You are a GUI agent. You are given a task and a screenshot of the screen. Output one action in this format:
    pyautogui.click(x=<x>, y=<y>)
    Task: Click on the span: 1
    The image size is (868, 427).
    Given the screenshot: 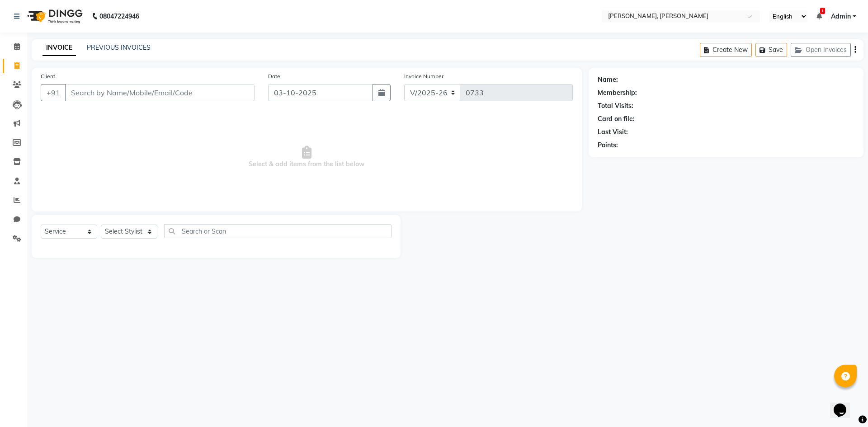 What is the action you would take?
    pyautogui.click(x=822, y=11)
    